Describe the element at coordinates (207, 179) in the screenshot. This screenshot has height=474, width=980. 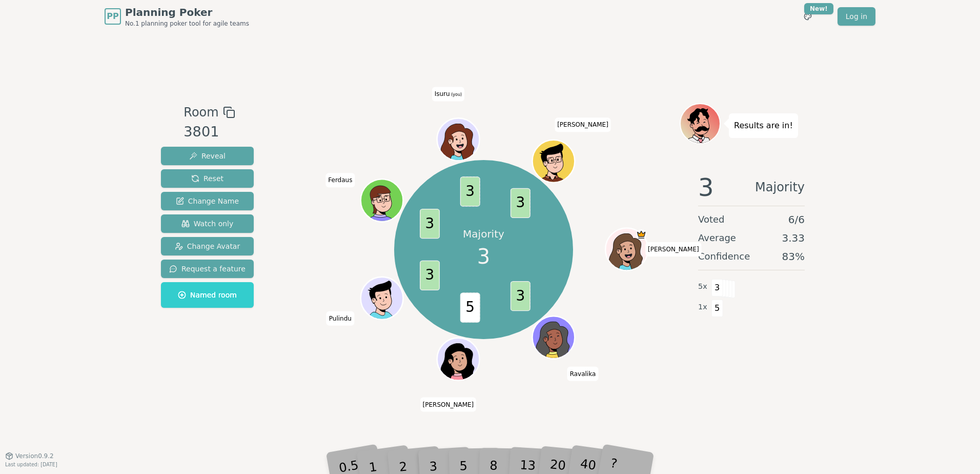
I see `button: Reset` at that location.